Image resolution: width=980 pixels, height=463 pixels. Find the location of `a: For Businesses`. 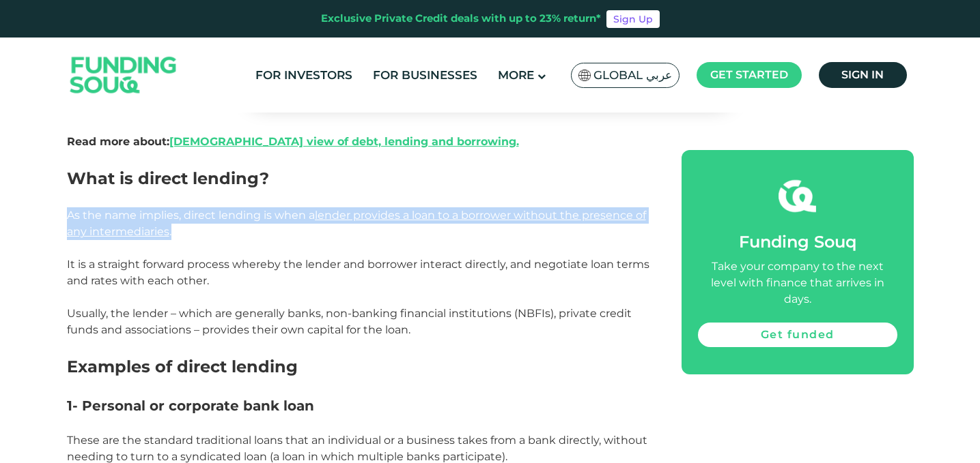

a: For Businesses is located at coordinates (425, 75).